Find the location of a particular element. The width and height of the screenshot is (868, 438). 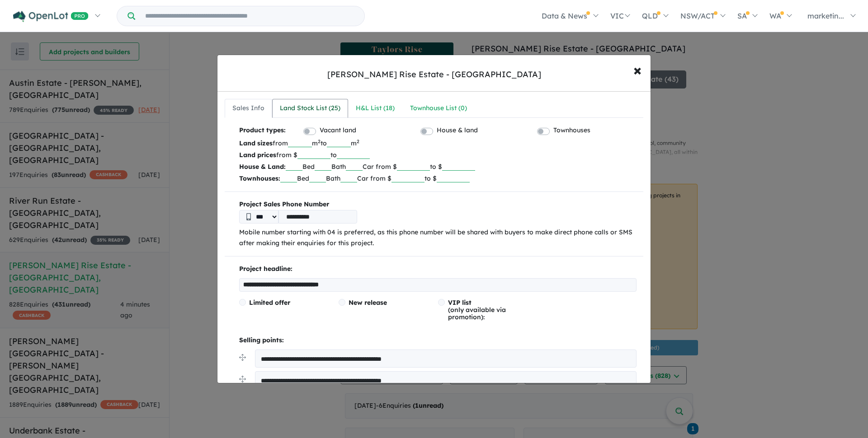

input: Try estate name, suburb, builder or developer is located at coordinates (250, 16).